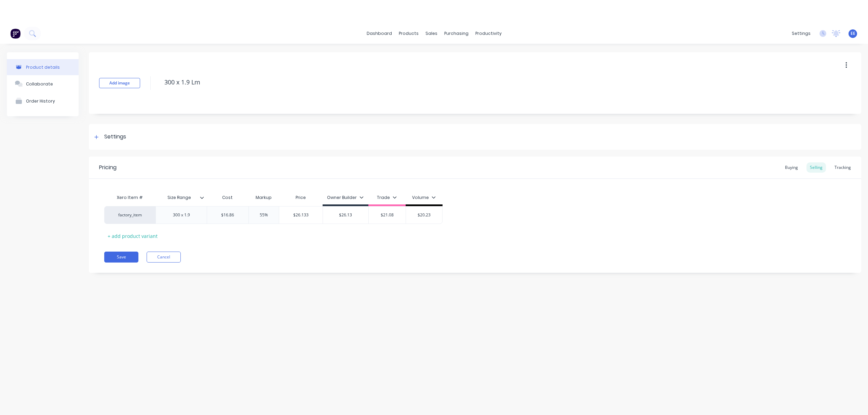  What do you see at coordinates (15, 33) in the screenshot?
I see `img: Factory` at bounding box center [15, 33].